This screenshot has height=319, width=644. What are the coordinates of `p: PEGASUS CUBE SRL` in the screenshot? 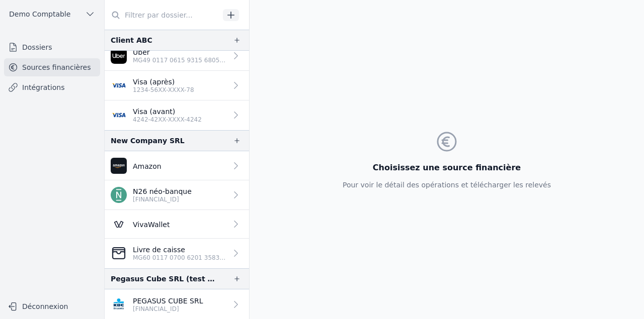 It's located at (168, 301).